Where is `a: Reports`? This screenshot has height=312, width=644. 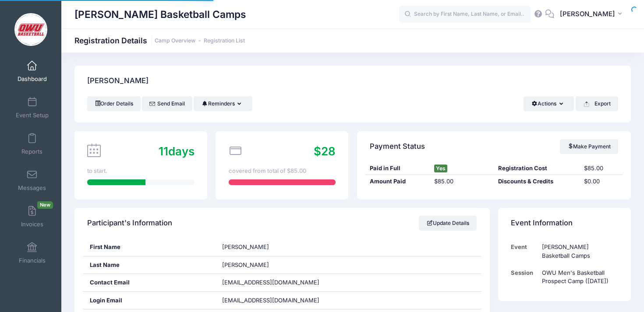
a: Reports is located at coordinates (32, 144).